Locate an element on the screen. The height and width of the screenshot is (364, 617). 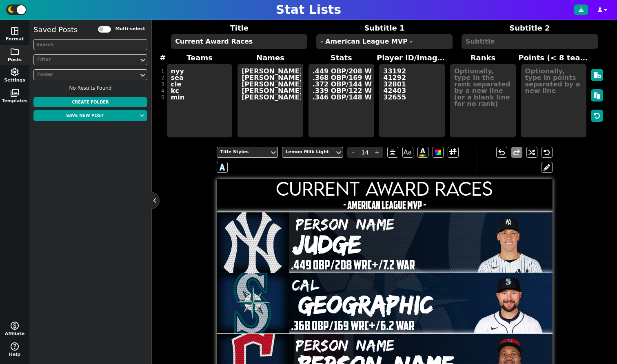
span: .368 OBP/169 WRC+/6.2 WAR is located at coordinates (353, 325).